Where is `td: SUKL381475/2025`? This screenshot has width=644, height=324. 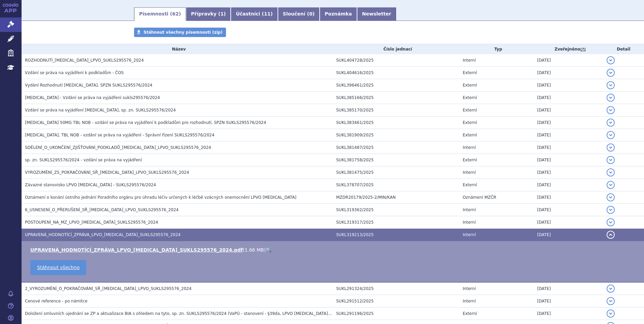 td: SUKL381475/2025 is located at coordinates (396, 172).